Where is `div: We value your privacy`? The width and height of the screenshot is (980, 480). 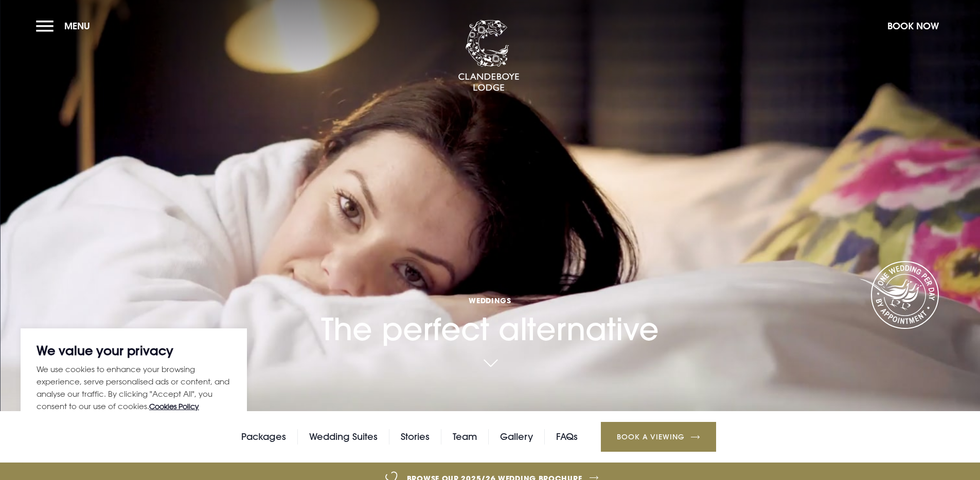
div: We value your privacy is located at coordinates (133, 393).